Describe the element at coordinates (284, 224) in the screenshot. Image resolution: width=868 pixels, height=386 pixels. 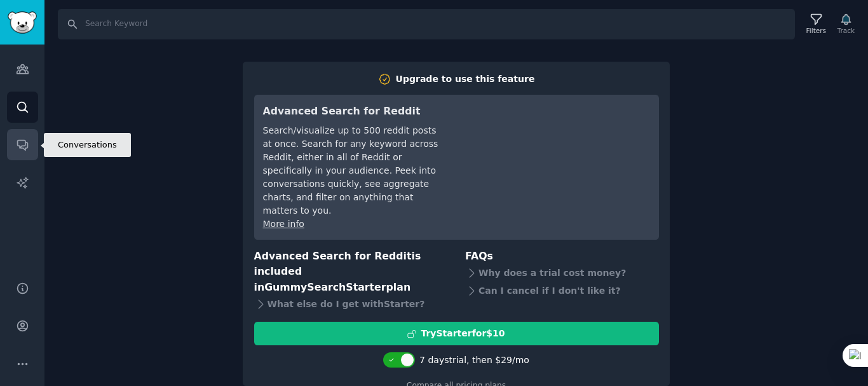
I see `a: More info` at that location.